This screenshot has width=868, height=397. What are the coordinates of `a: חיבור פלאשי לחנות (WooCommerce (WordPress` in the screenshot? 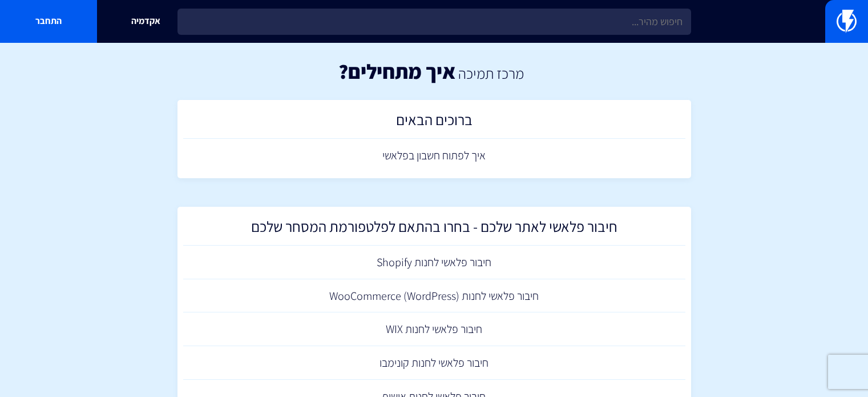 It's located at (434, 295).